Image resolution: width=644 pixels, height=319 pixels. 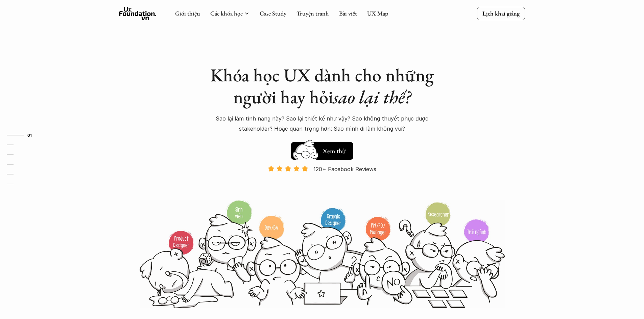 I want to click on a: Các khóa học, so click(x=227, y=13).